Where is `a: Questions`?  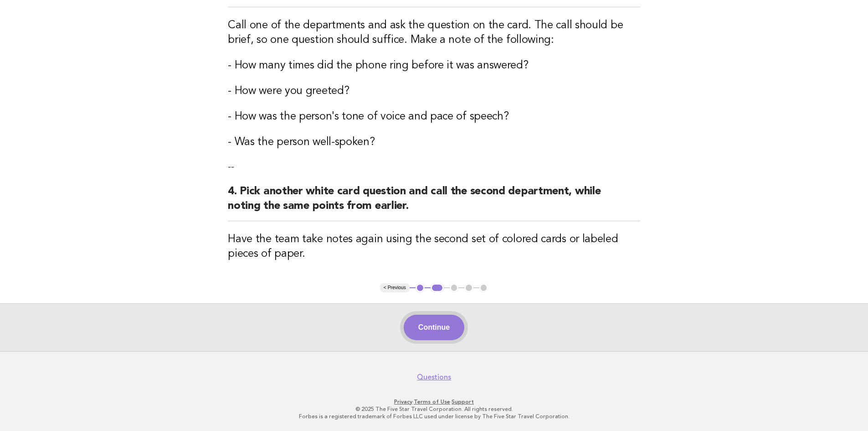
a: Questions is located at coordinates (434, 377).